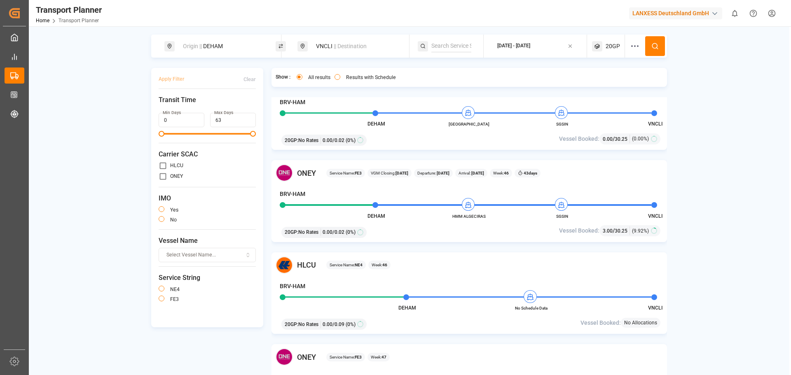 The width and height of the screenshot is (791, 375). Describe the element at coordinates (389, 173) in the screenshot. I see `span: VGM Closing:` at that location.